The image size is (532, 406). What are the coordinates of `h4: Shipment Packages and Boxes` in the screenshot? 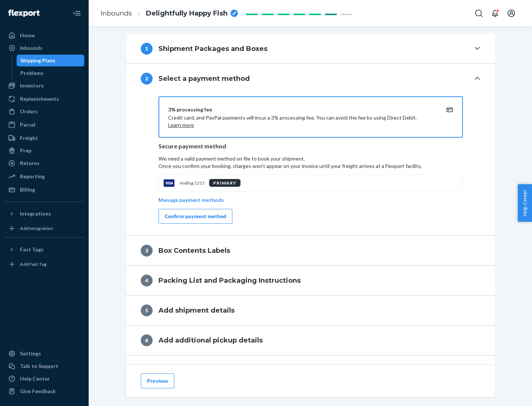 It's located at (213, 49).